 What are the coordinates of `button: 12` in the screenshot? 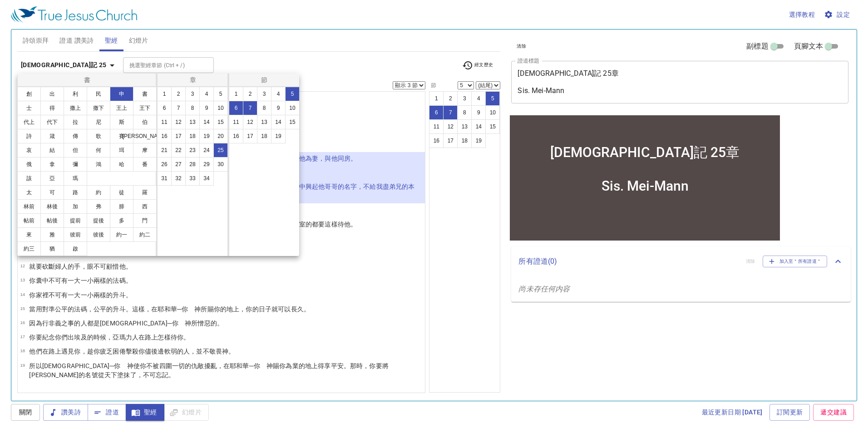 It's located at (178, 122).